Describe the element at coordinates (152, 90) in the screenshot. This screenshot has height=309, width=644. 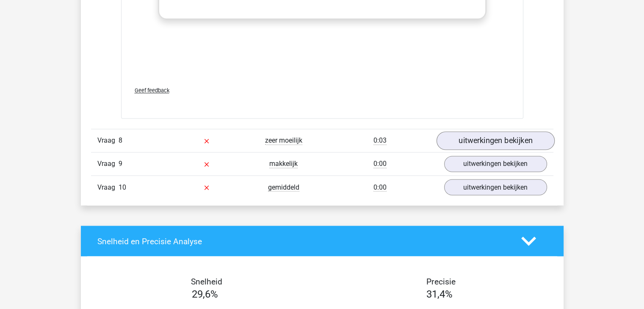
I see `span: Geef feedback` at that location.